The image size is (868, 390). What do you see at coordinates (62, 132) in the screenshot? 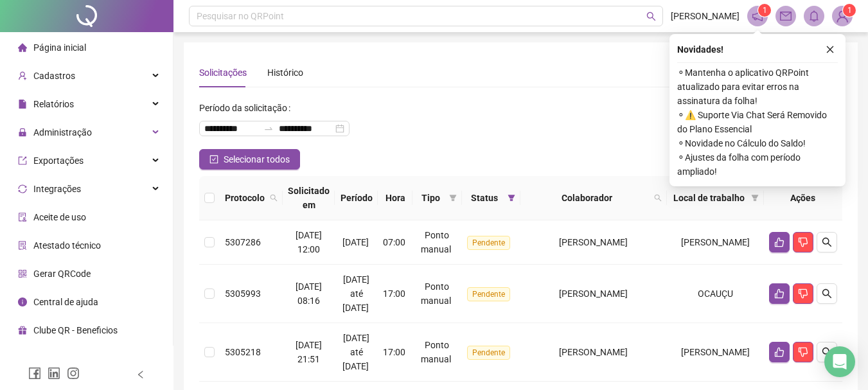
I see `span: Administração` at bounding box center [62, 132].